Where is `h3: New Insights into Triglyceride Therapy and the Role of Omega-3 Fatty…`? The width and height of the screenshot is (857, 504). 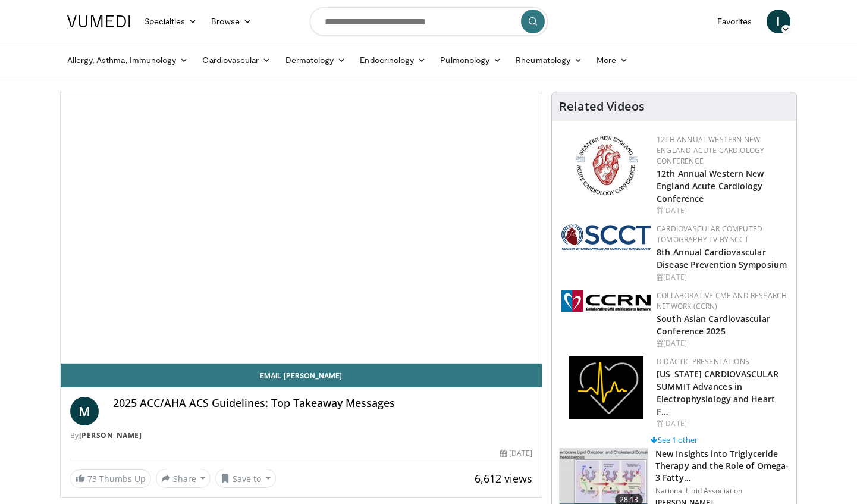 h3: New Insights into Triglyceride Therapy and the Role of Omega-3 Fatty… is located at coordinates (722, 466).